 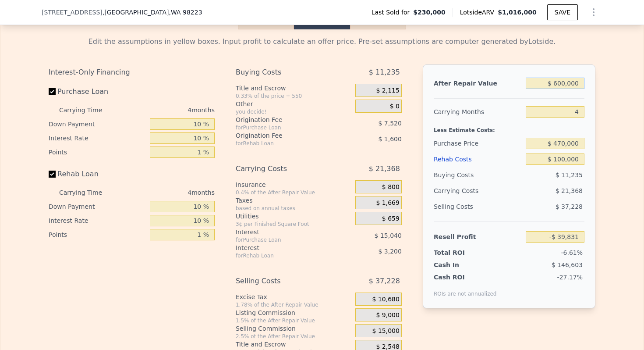 I want to click on span: $ 7,520, so click(x=390, y=123).